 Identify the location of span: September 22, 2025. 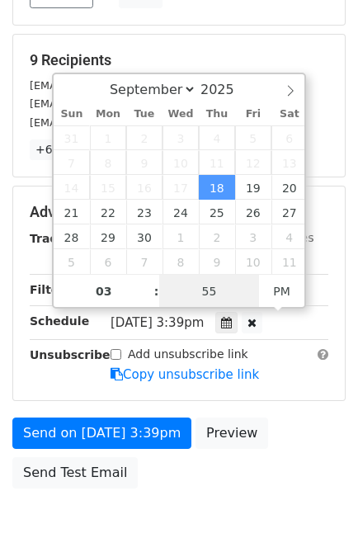
(108, 212).